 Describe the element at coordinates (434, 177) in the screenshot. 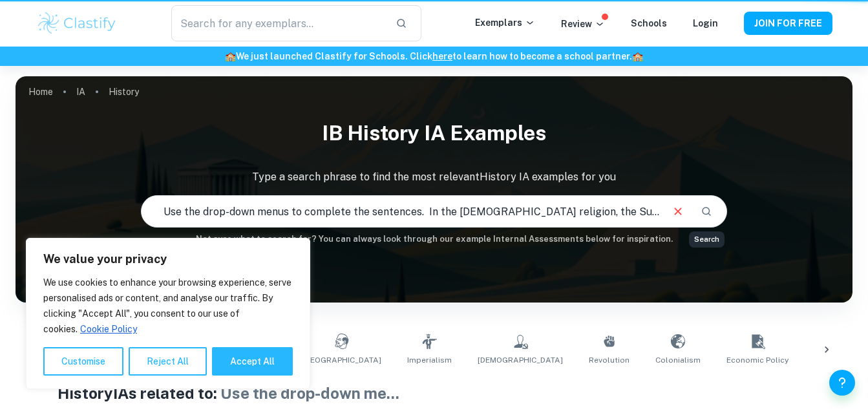

I see `p: Type a search phrase to find the most relevant History IA examples for you` at that location.